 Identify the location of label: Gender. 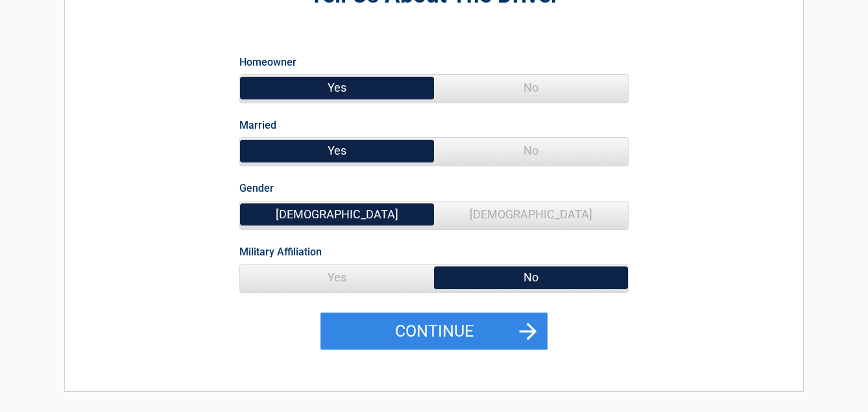
(256, 188).